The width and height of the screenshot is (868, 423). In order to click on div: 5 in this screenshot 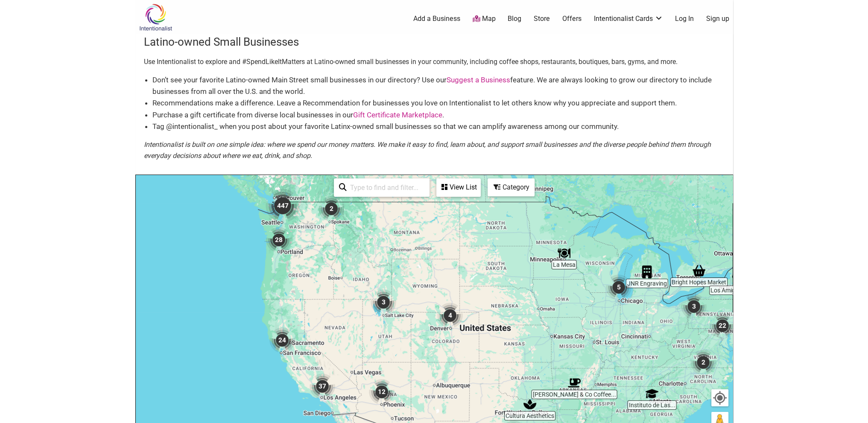, I will do `click(619, 288)`.